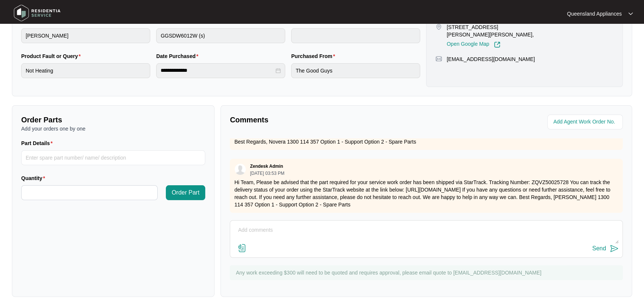  I want to click on img: send-icon.svg, so click(614, 248).